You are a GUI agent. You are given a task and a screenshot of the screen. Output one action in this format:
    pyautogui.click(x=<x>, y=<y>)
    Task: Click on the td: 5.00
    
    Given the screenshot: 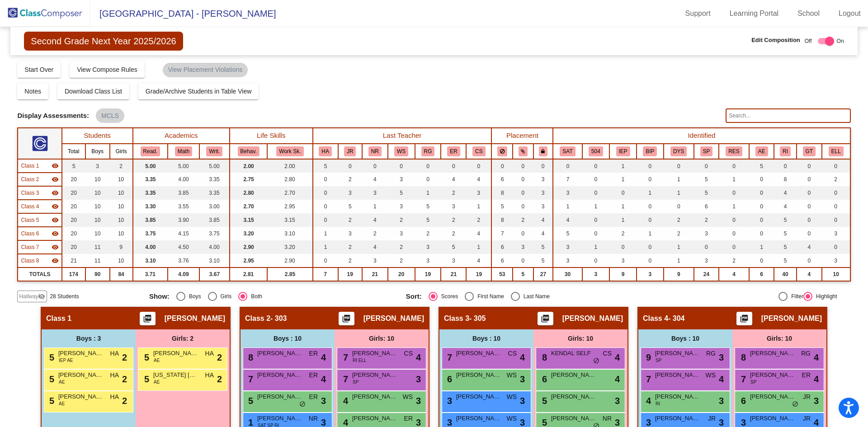 What is the action you would take?
    pyautogui.click(x=150, y=166)
    